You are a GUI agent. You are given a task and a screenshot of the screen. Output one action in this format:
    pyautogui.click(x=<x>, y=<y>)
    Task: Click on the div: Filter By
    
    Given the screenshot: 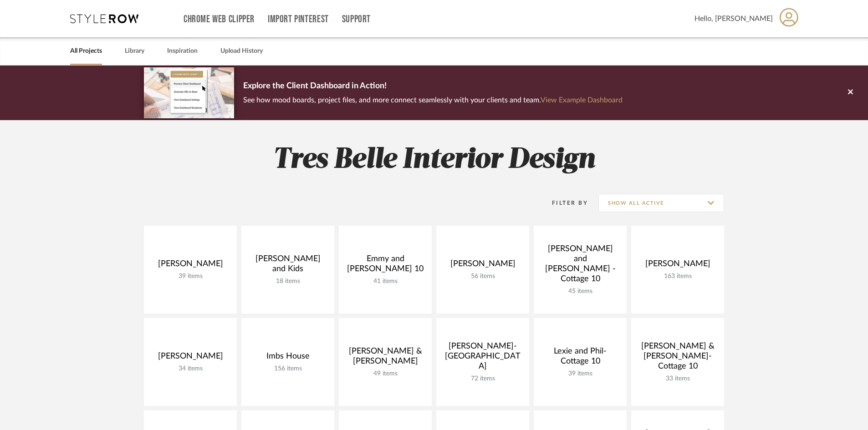 What is the action you would take?
    pyautogui.click(x=564, y=203)
    